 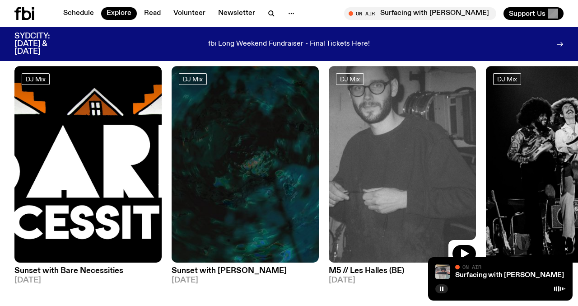 I want to click on span: On Air, so click(x=472, y=266).